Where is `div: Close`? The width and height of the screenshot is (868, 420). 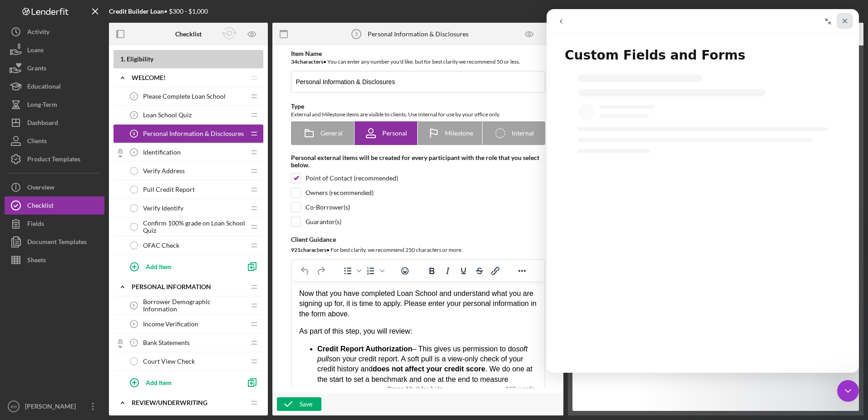 div: Close is located at coordinates (298, 11).